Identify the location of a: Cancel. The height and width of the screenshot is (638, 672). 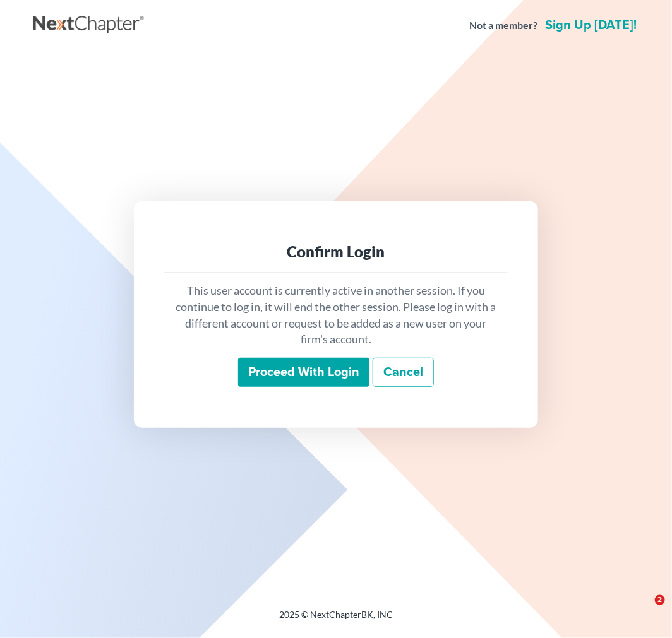
(403, 372).